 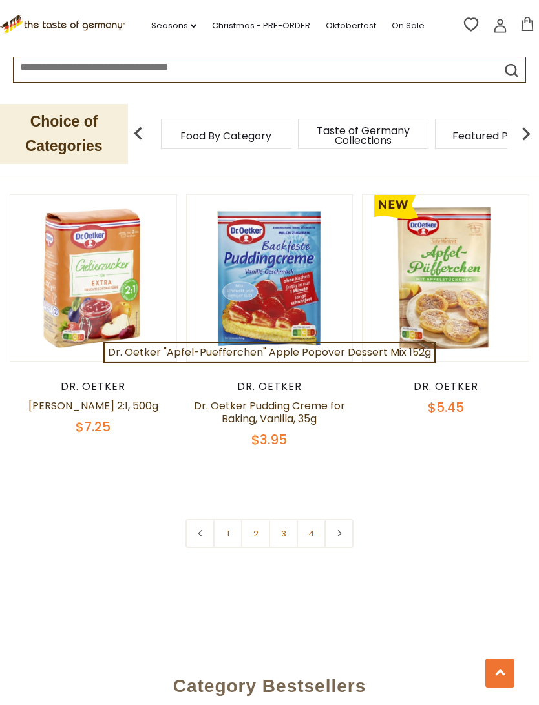 I want to click on a: Oktoberfest, so click(x=351, y=26).